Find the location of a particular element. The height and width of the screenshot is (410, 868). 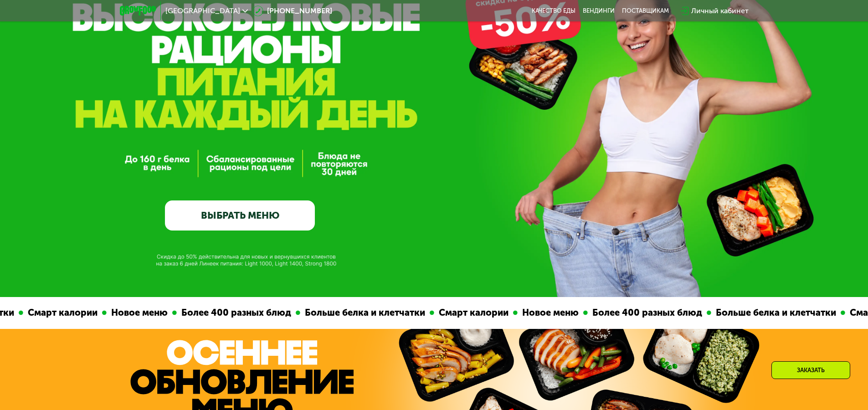

div: поставщикам is located at coordinates (645, 11).